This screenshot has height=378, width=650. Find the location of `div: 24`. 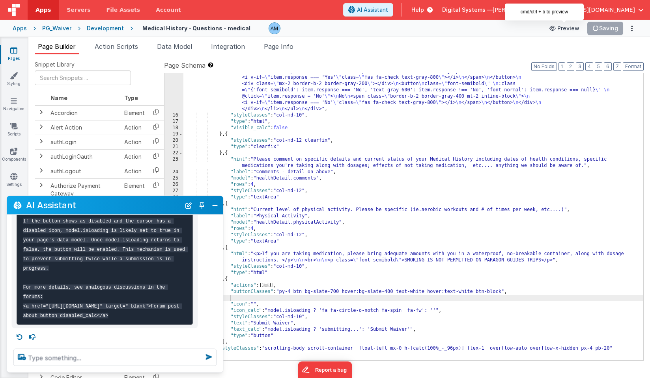

div: 24 is located at coordinates (174, 172).